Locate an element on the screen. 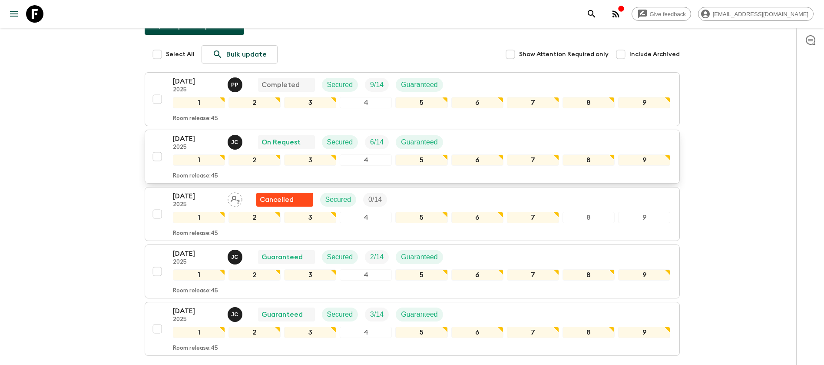 Image resolution: width=824 pixels, height=365 pixels. span: Assign pack leader is located at coordinates (235, 198).